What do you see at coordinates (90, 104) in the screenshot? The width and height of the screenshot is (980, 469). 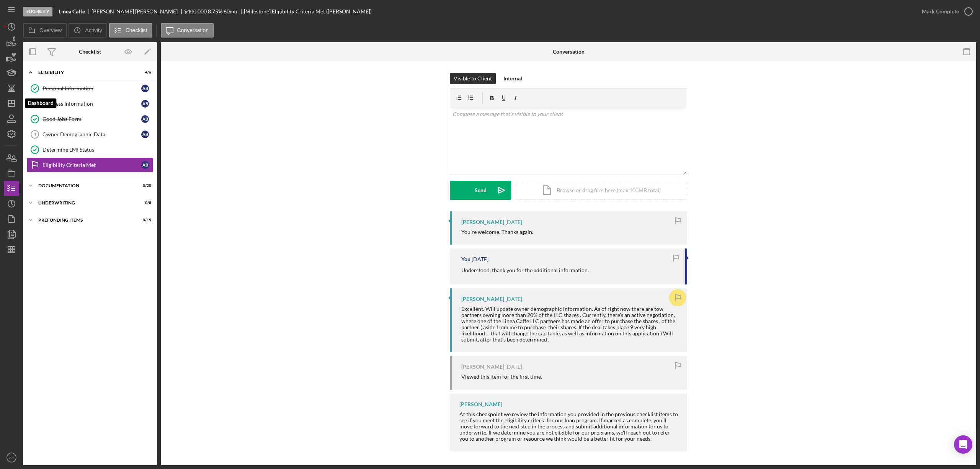 I see `a: Business InformationAB` at bounding box center [90, 104].